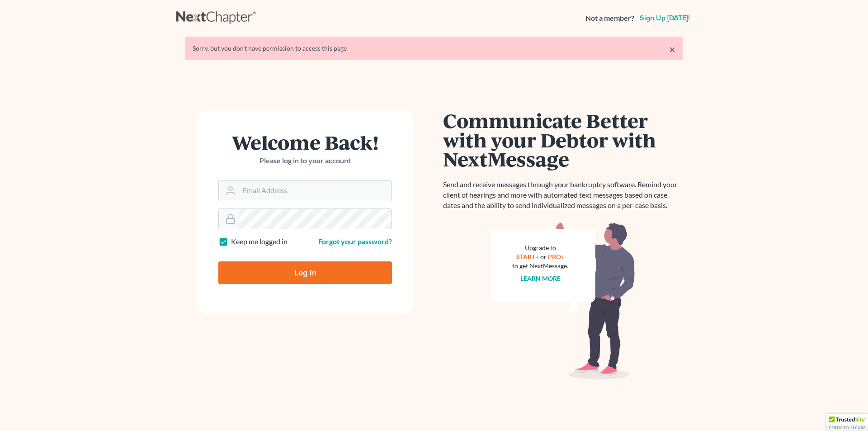 This screenshot has height=431, width=868. What do you see at coordinates (847, 422) in the screenshot?
I see `div: TrustedSite Certified` at bounding box center [847, 422].